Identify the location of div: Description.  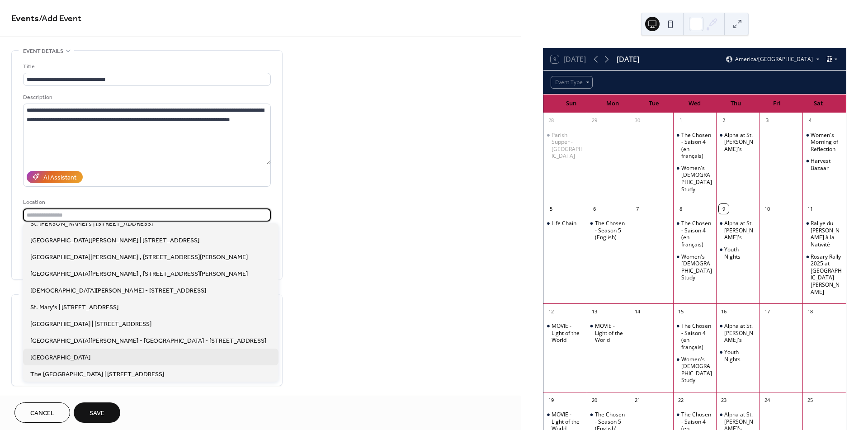
(146, 97).